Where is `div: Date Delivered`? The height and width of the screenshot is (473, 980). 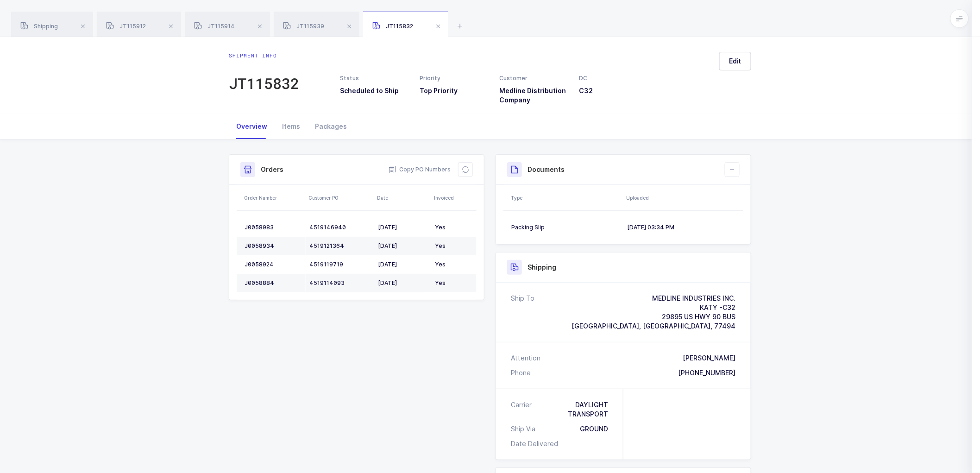 div: Date Delivered is located at coordinates (537, 444).